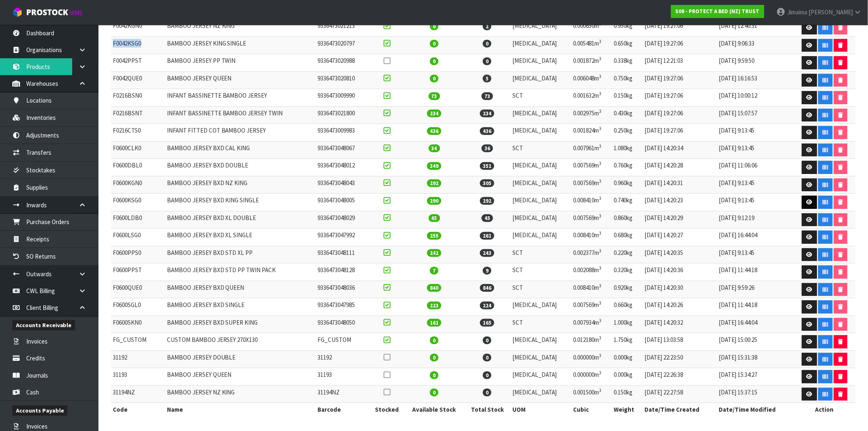 The height and width of the screenshot is (431, 868). What do you see at coordinates (343, 307) in the screenshot?
I see `td: 9336473047985` at bounding box center [343, 307].